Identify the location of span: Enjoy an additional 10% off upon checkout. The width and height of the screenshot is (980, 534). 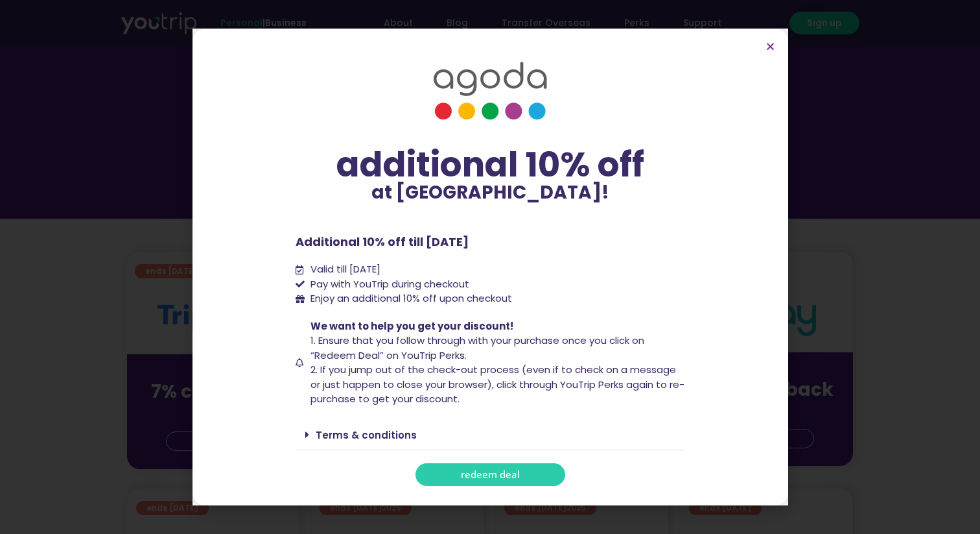
(410, 298).